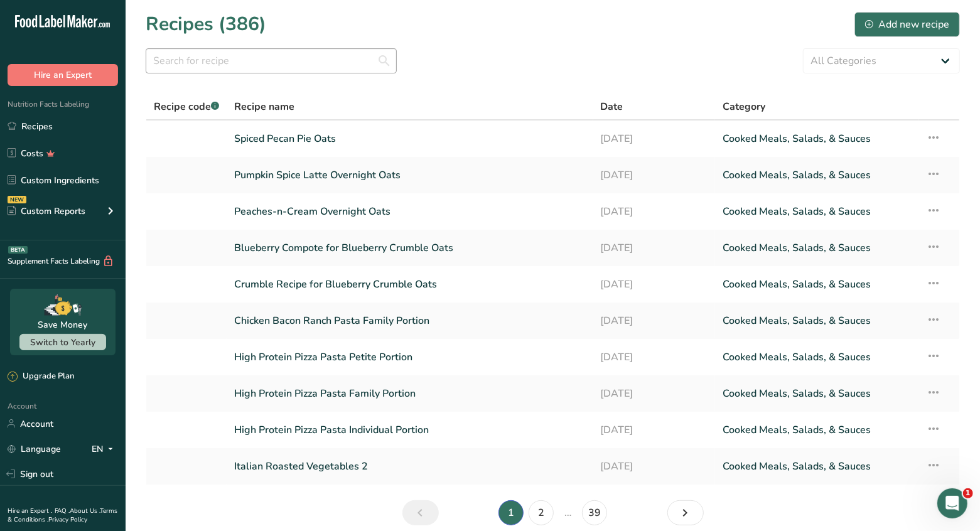 This screenshot has height=531, width=980. What do you see at coordinates (62, 342) in the screenshot?
I see `button: Switch to Yearly` at bounding box center [62, 342].